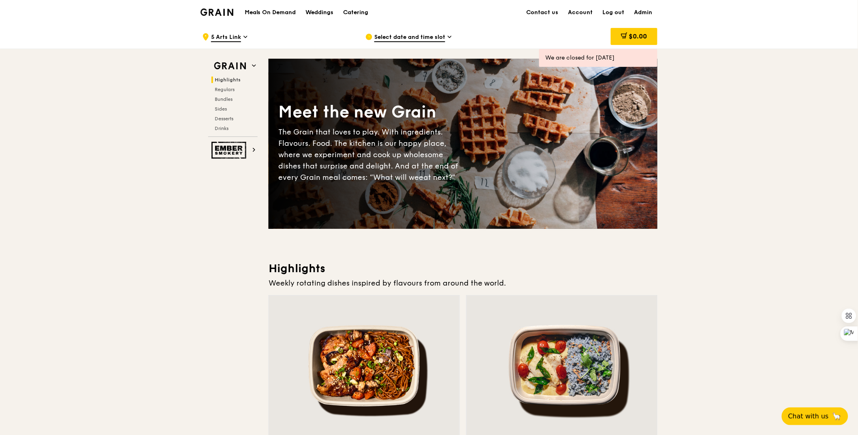 The width and height of the screenshot is (858, 435). What do you see at coordinates (815, 416) in the screenshot?
I see `button: Chat with us🦙` at bounding box center [815, 416].